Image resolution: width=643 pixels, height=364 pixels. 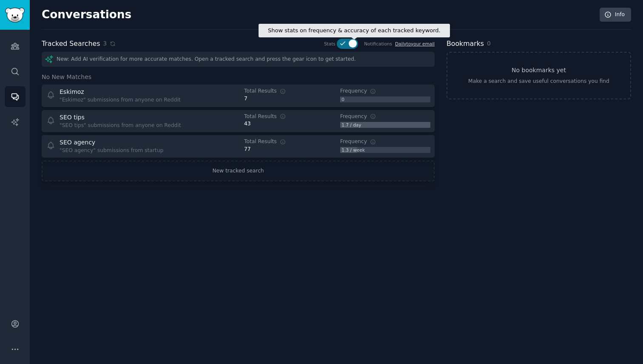 What do you see at coordinates (238, 122) in the screenshot?
I see `a: SEO tips"SEO tips" submissions from anyone on RedditTotal Results43Frequency1.7 / day` at bounding box center [238, 122].